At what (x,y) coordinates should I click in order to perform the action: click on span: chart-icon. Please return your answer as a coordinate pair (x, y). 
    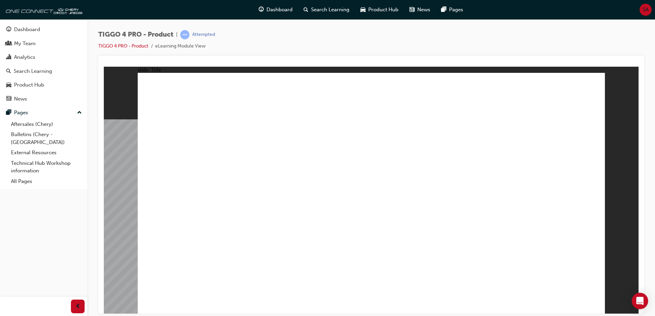
    Looking at the image, I should click on (9, 58).